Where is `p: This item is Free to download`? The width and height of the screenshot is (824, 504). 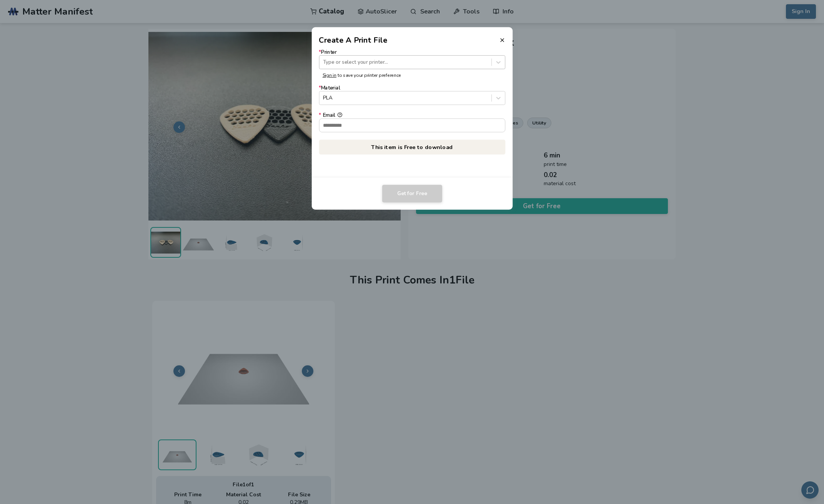 p: This item is Free to download is located at coordinates (412, 147).